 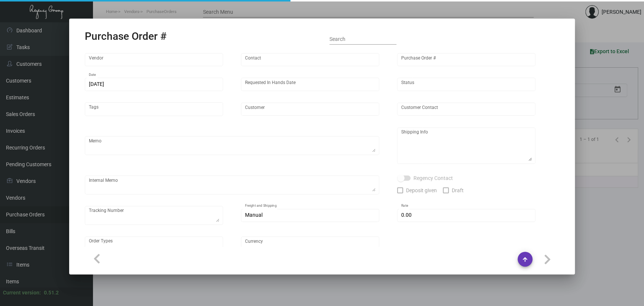 I want to click on span: Draft, so click(x=457, y=190).